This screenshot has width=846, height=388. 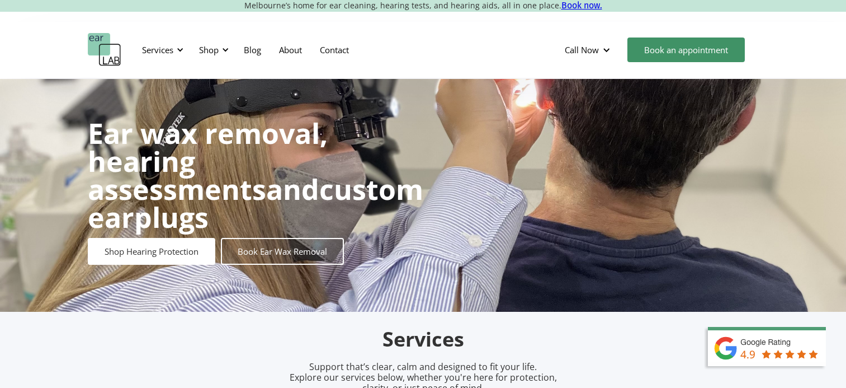 What do you see at coordinates (105, 50) in the screenshot?
I see `a: home` at bounding box center [105, 50].